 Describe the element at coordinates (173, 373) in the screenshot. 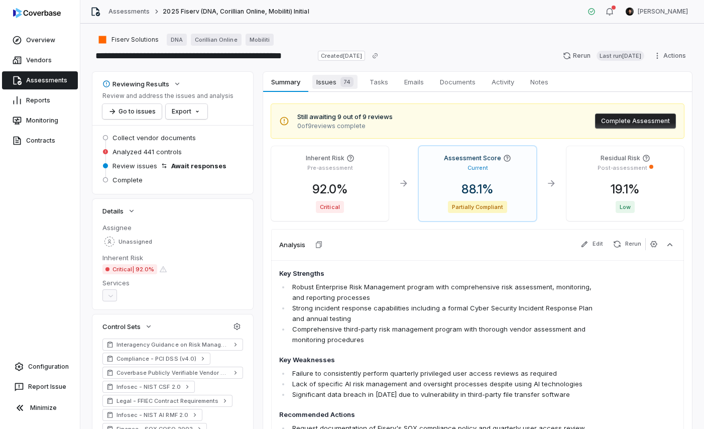

I see `a: Coverbase Publicly Verifiable Vendor Controls` at that location.